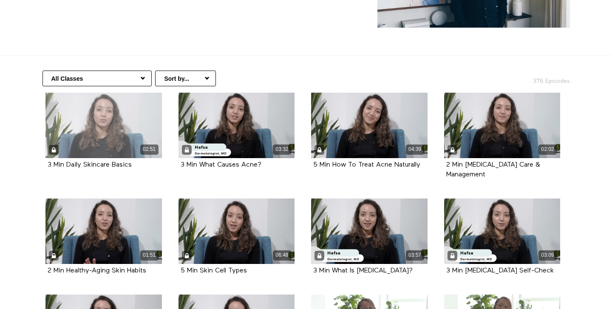 Image resolution: width=612 pixels, height=309 pixels. I want to click on h2: 376 Episodes, so click(527, 78).